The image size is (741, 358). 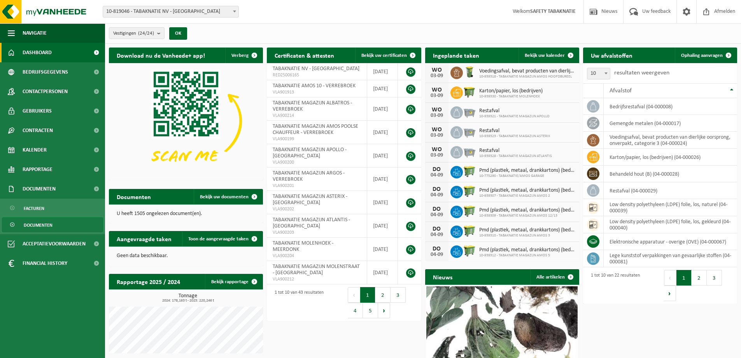 What do you see at coordinates (34, 208) in the screenshot?
I see `span: Facturen` at bounding box center [34, 208].